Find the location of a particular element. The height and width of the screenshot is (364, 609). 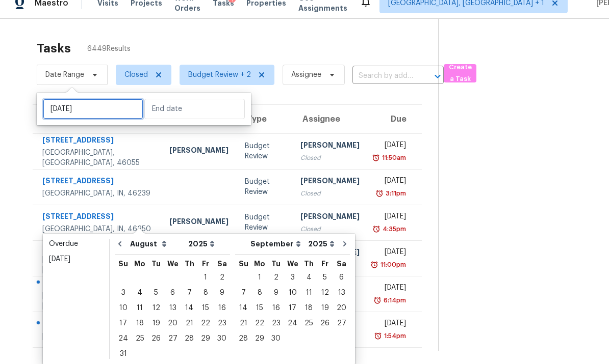

div: Budget Review is located at coordinates (264, 222).